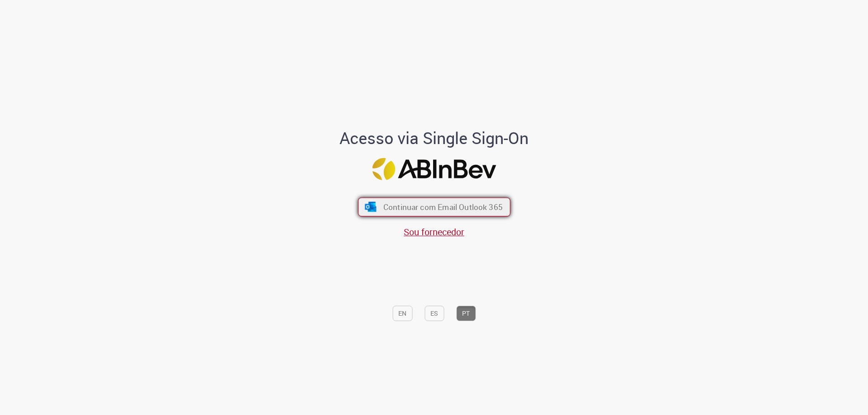 Image resolution: width=868 pixels, height=415 pixels. Describe the element at coordinates (434, 231) in the screenshot. I see `span: Sou fornecedor` at that location.